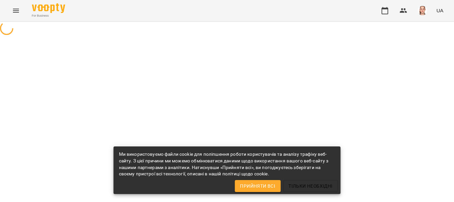  I want to click on button: Menu, so click(16, 11).